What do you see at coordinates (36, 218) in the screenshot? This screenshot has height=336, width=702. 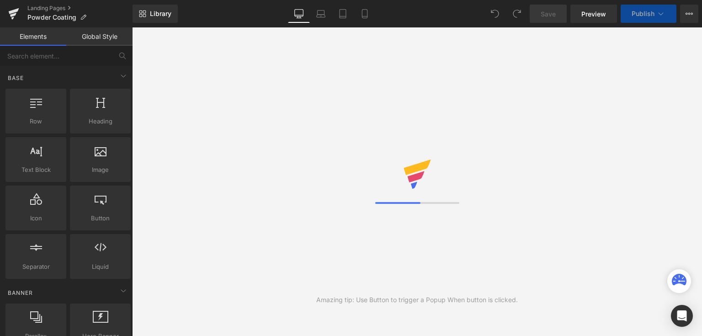 I see `span: Icon` at bounding box center [36, 218].